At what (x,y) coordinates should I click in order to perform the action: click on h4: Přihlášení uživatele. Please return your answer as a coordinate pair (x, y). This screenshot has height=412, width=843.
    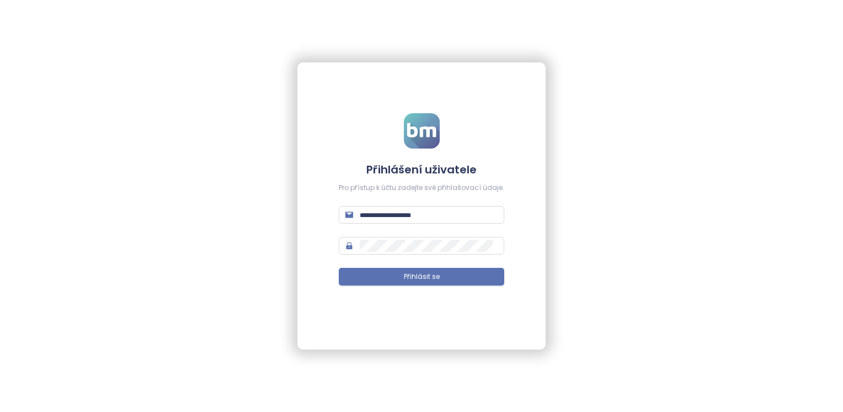
    Looking at the image, I should click on (422, 169).